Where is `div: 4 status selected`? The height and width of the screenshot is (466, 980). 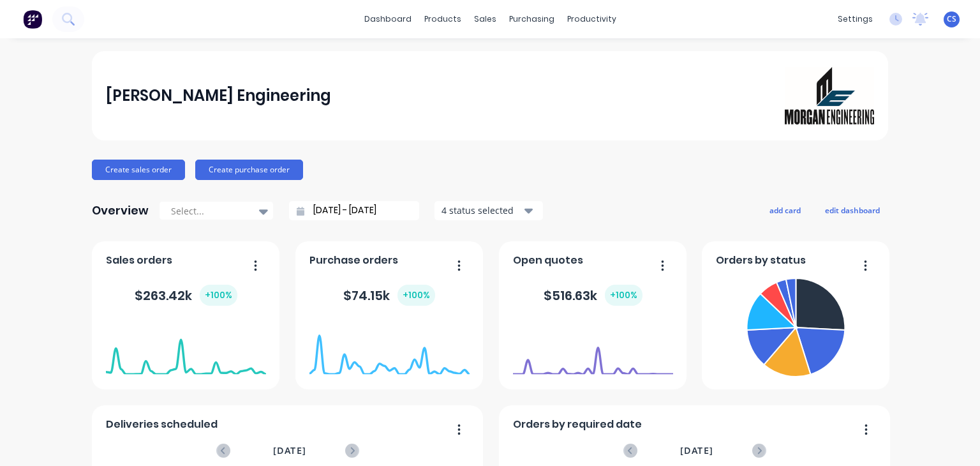 div: 4 status selected is located at coordinates (482, 210).